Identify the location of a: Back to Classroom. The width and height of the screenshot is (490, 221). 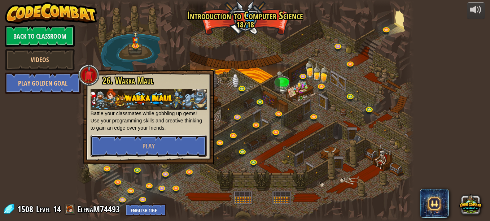
(40, 36).